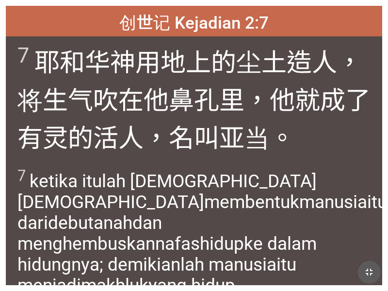  I want to click on span: 耶和华, so click(194, 99).